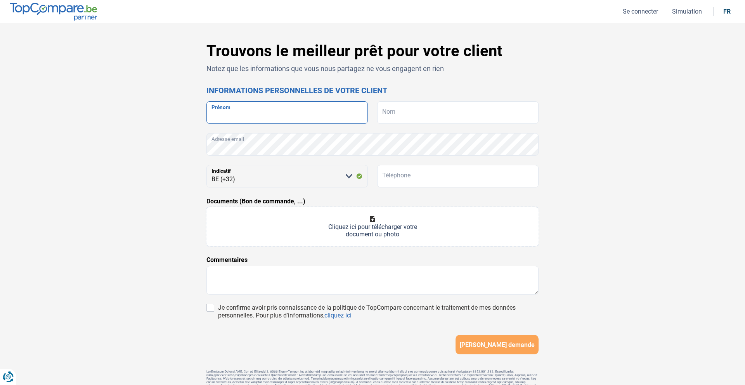 This screenshot has height=385, width=745. I want to click on div: fr, so click(727, 11).